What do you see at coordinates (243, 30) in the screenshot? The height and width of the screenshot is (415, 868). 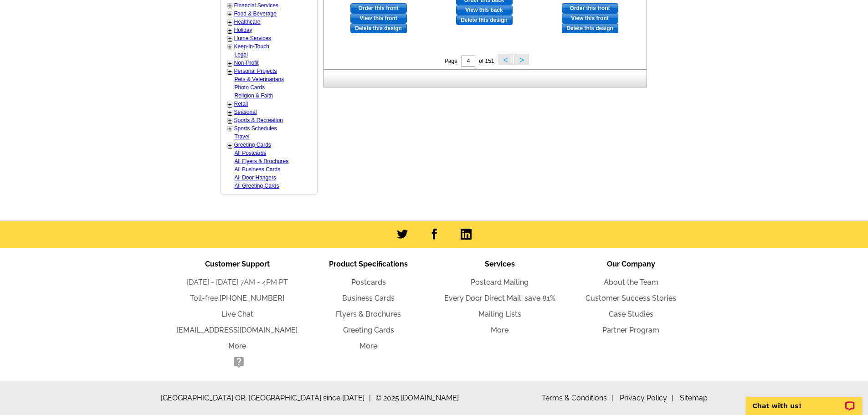 I see `a: Holiday` at bounding box center [243, 30].